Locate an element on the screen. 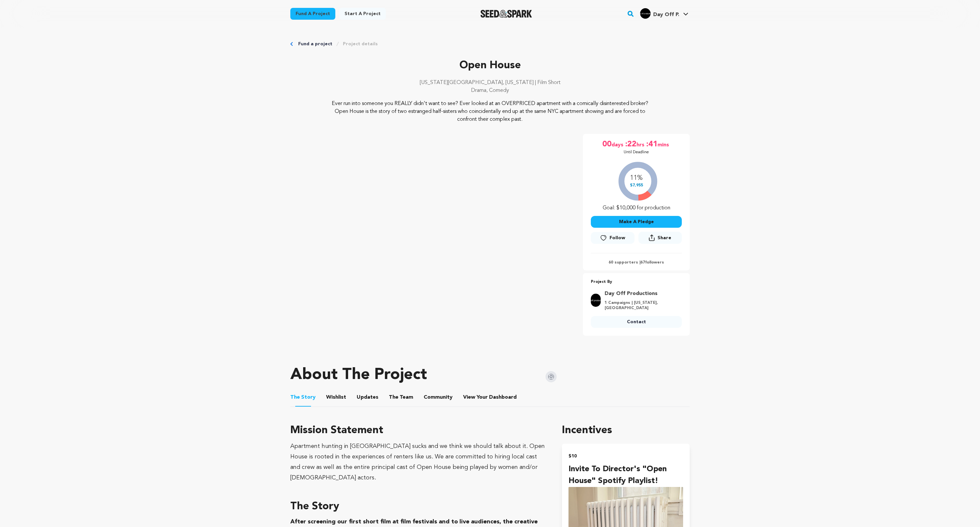 The height and width of the screenshot is (527, 980). p: Ever run into someone you REALLY didn't want to see? Ever looked at an OVERPRICED apartment with ... is located at coordinates (490, 112).